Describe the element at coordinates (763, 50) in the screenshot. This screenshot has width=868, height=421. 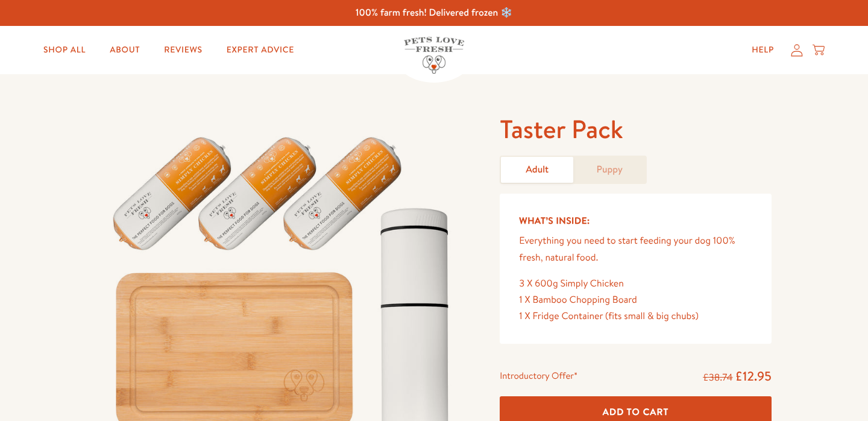
I see `a: Help` at that location.